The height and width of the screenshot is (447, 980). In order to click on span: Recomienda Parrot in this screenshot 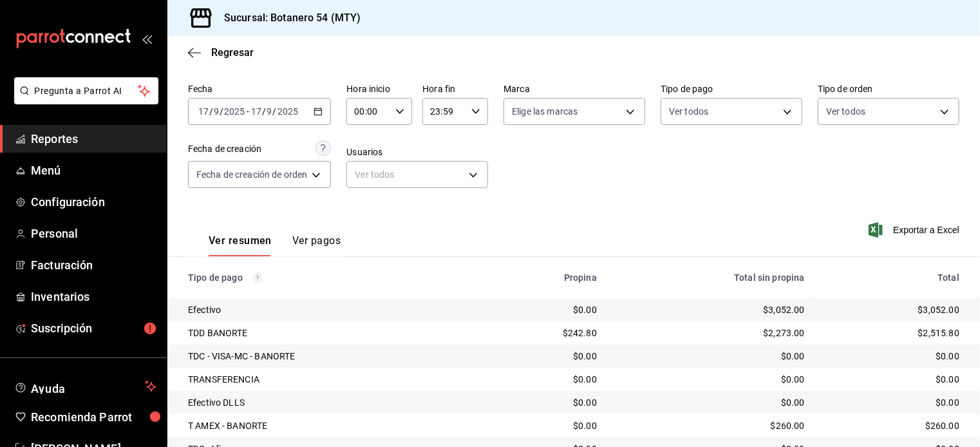, I will do `click(93, 417)`.